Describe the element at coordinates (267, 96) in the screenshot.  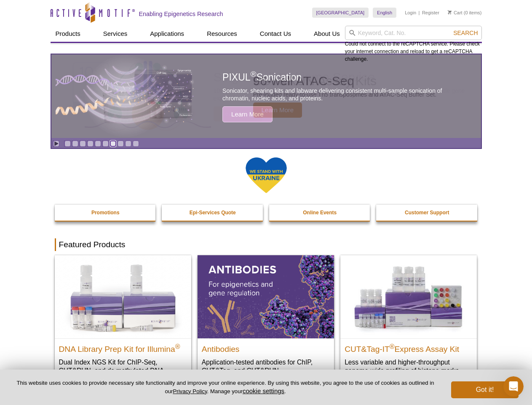
I see `article: PIXUL Sonication` at that location.